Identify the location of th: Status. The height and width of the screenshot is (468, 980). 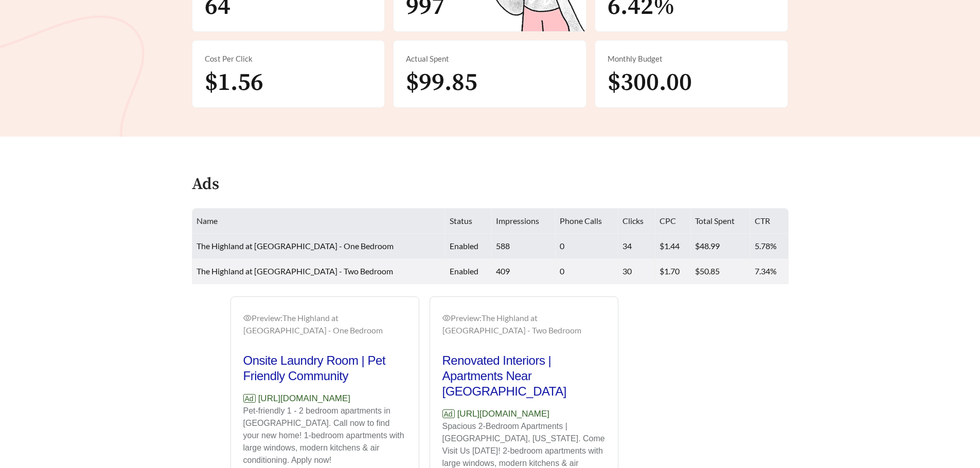
(468, 221).